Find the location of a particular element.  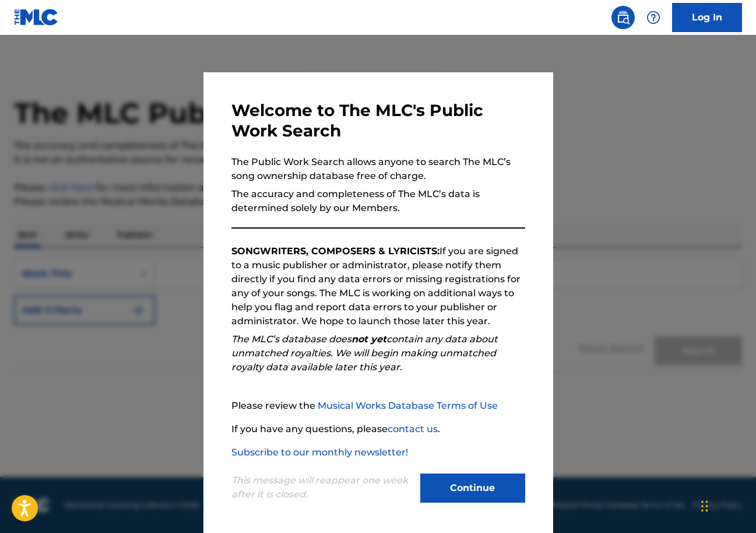

div: Drag is located at coordinates (704, 506).